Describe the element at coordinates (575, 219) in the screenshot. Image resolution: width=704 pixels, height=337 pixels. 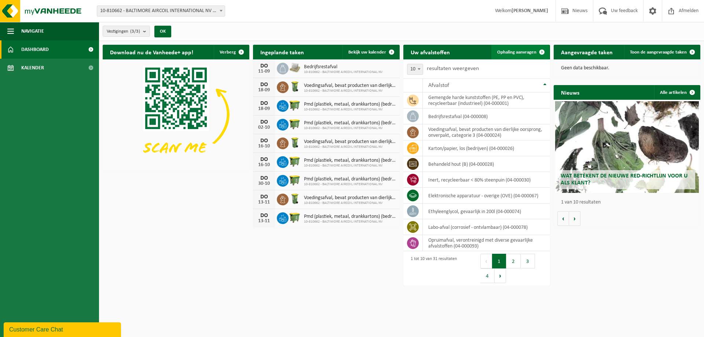
I see `button: Volgende` at that location.